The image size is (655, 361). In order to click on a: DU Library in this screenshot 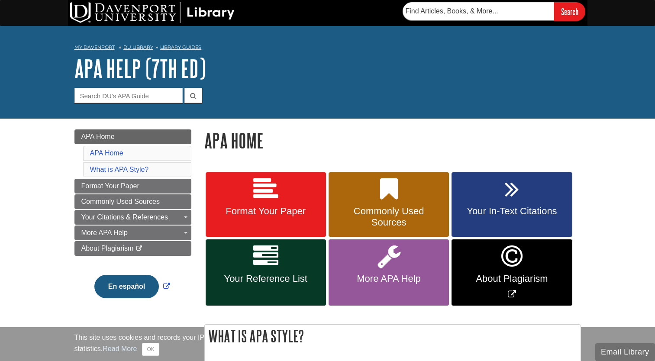, I will do `click(138, 47)`.